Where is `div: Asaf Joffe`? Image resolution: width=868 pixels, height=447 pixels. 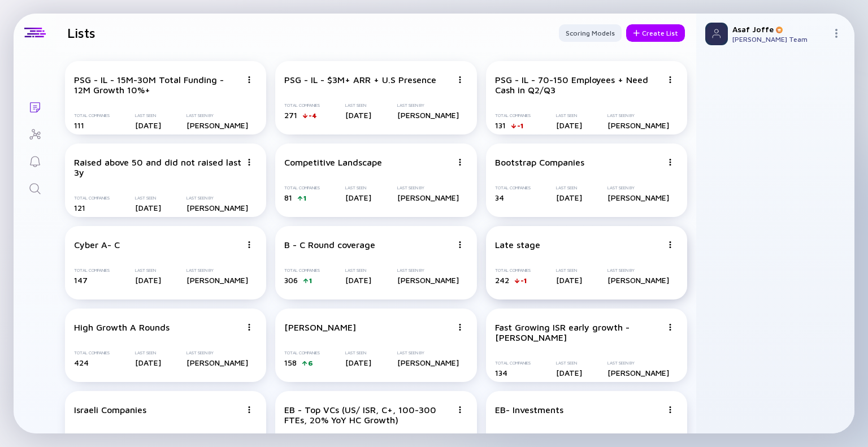 div: Asaf Joffe is located at coordinates (780, 29).